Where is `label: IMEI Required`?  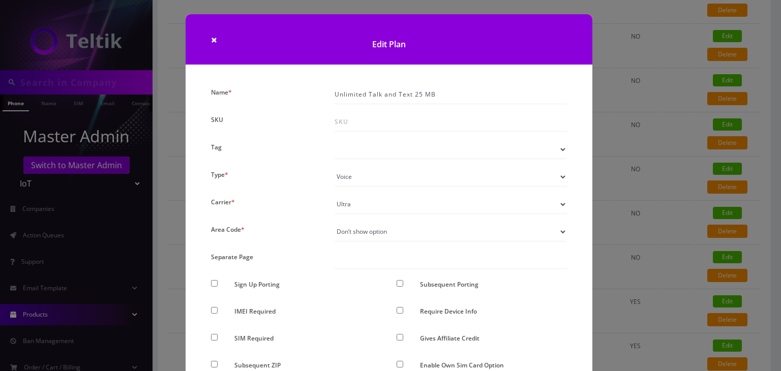
label: IMEI Required is located at coordinates (255, 311).